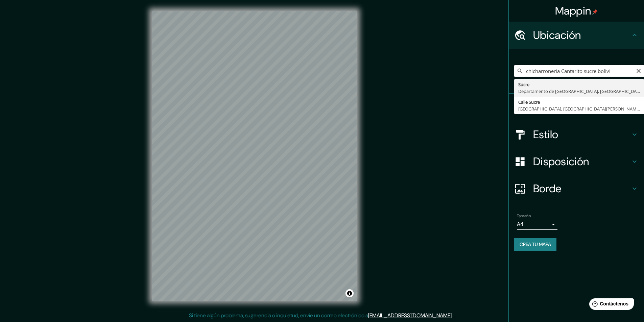 This screenshot has width=644, height=322. Describe the element at coordinates (573, 11) in the screenshot. I see `font: Mappin` at that location.